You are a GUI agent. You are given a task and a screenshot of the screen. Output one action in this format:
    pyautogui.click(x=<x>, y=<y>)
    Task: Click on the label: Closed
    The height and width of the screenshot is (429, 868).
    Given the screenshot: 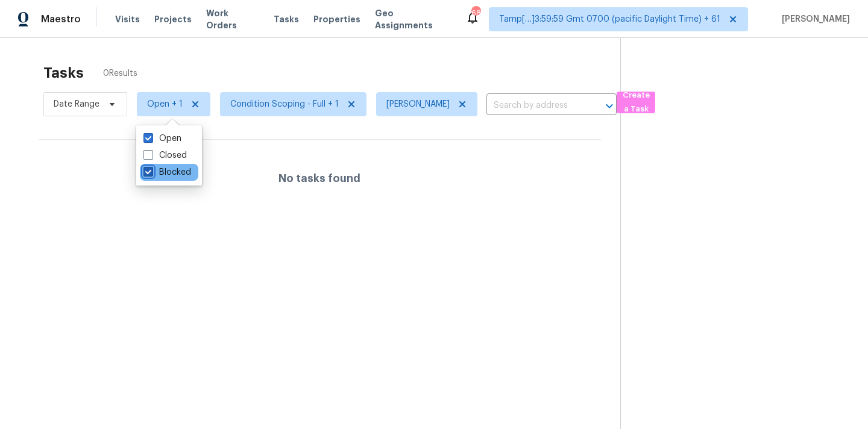 What is the action you would take?
    pyautogui.click(x=165, y=155)
    